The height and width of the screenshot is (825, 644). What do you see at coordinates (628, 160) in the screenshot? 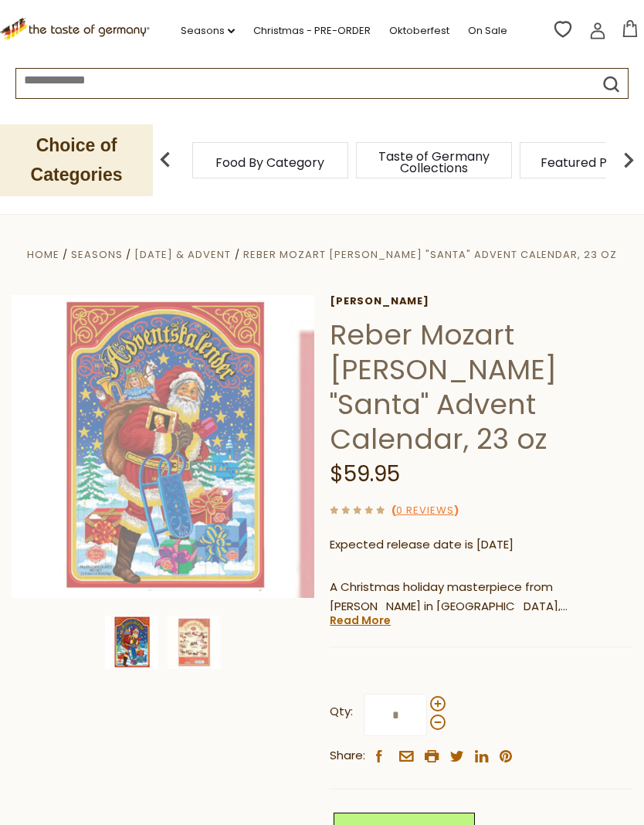
I see `img: next arrow` at bounding box center [628, 160].